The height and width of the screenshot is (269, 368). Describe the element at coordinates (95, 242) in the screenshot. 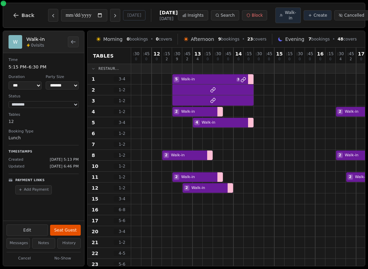

I see `span: 21` at that location.